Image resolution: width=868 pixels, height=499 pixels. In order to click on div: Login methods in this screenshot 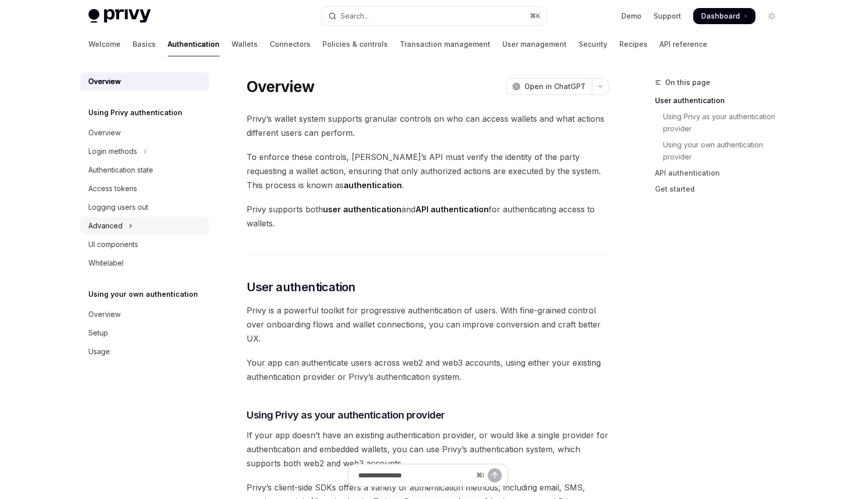, I will do `click(113, 152)`.